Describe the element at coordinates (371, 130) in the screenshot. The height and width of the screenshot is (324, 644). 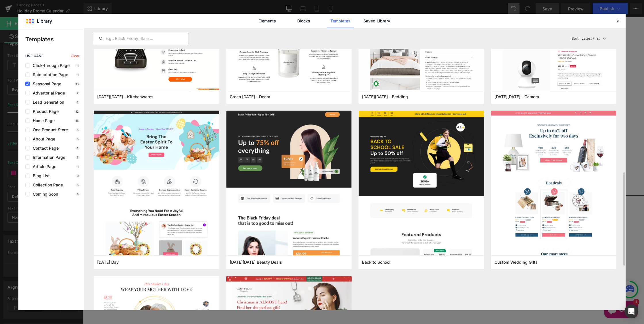
I see `span: Klaviyo` at that location.